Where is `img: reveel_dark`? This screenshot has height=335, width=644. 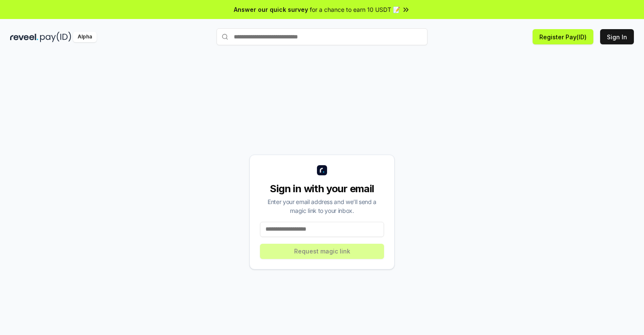
img: reveel_dark is located at coordinates (24, 37).